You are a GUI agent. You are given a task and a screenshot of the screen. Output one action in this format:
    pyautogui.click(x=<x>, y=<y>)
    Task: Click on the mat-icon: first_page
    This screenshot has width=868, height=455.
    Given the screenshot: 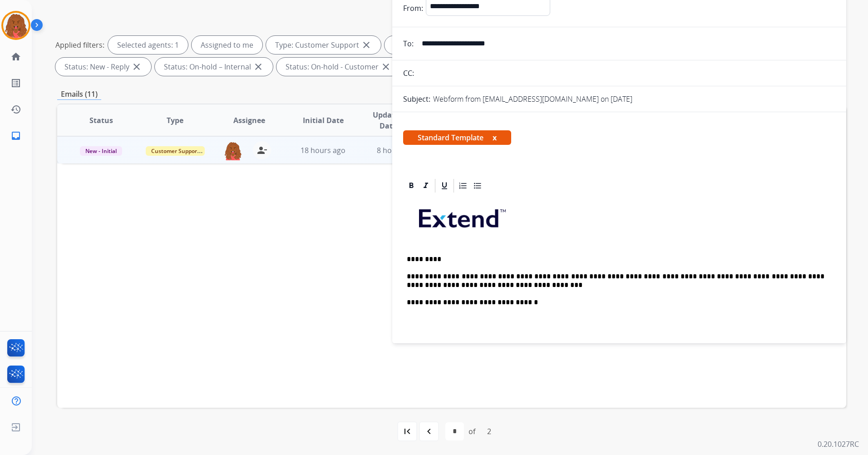 What is the action you would take?
    pyautogui.click(x=407, y=432)
    